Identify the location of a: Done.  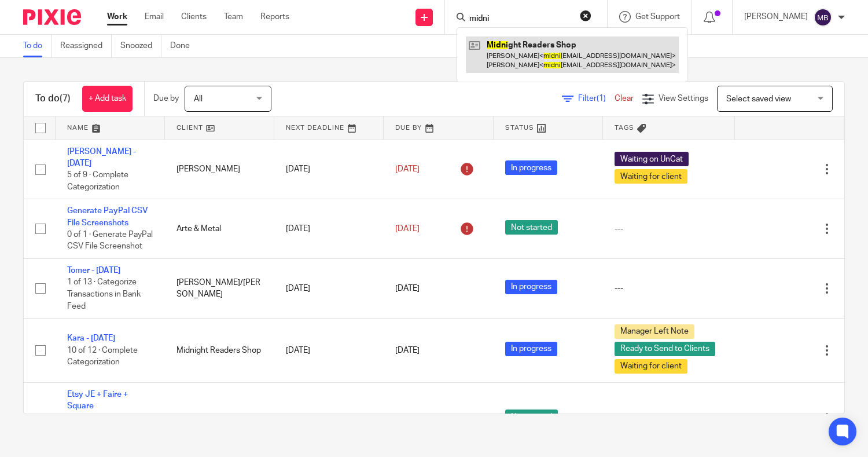
(184, 46).